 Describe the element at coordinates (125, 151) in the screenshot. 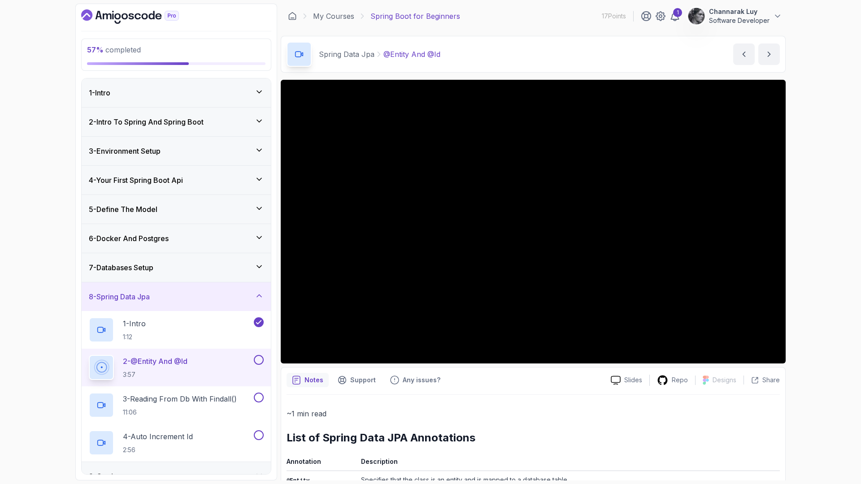

I see `h3: 3 - Environment Setup` at that location.